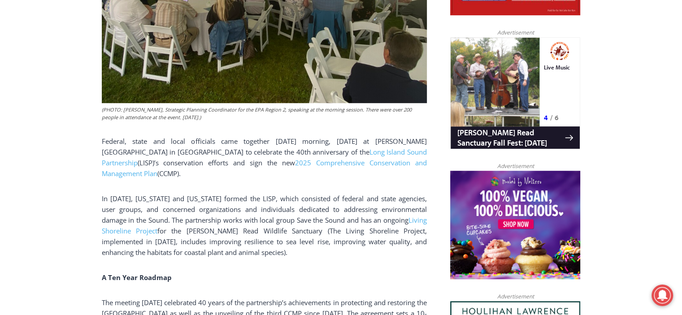 This screenshot has width=682, height=315. I want to click on div: 6, so click(106, 80).